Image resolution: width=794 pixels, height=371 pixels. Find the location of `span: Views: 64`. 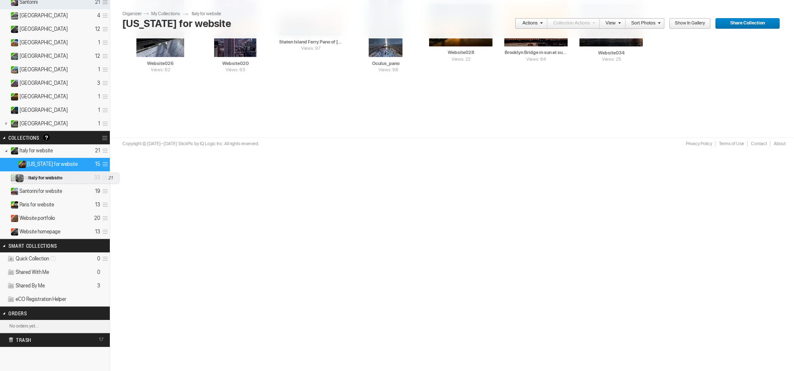

span: Views: 64 is located at coordinates (536, 60).